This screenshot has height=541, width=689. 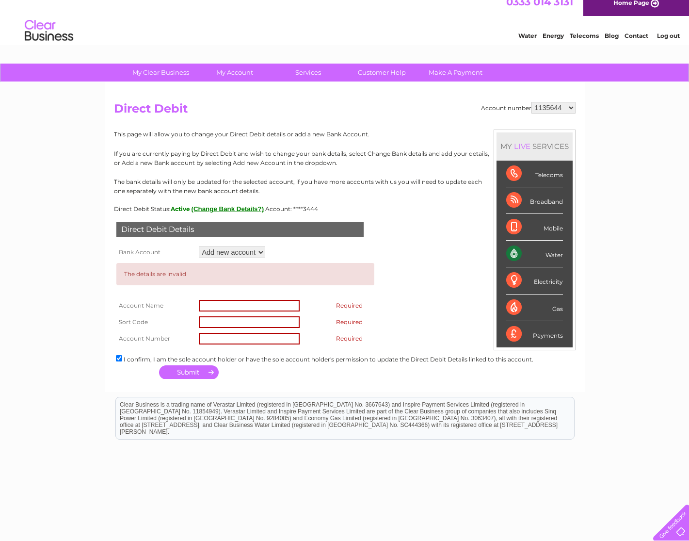 I want to click on th: Bank Account, so click(x=155, y=252).